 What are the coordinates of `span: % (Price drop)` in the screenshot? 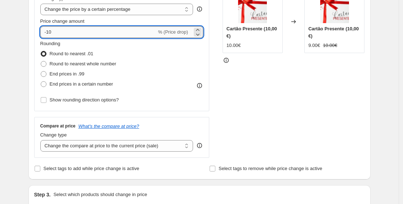 It's located at (173, 32).